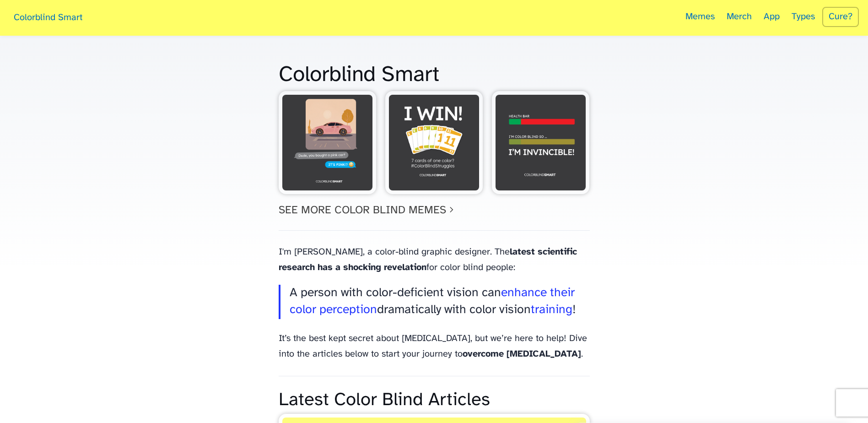 The width and height of the screenshot is (868, 423). Describe the element at coordinates (434, 302) in the screenshot. I see `blockquote: A person with color-deficient vision can dramatically with color vision !` at that location.